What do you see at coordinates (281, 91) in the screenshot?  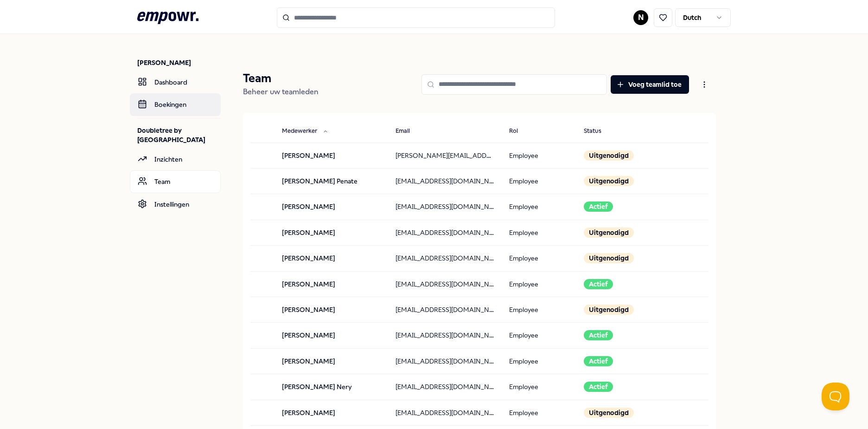 I see `span: Beheer uw teamleden` at bounding box center [281, 91].